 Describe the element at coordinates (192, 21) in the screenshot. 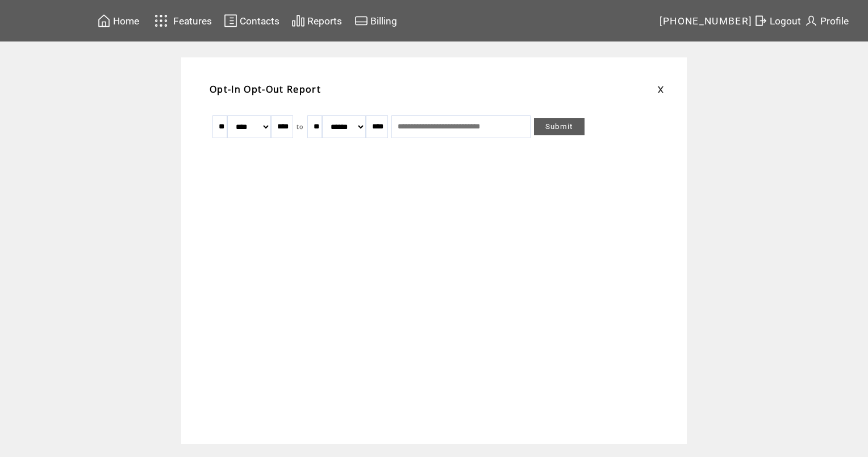

I see `span: Features` at that location.